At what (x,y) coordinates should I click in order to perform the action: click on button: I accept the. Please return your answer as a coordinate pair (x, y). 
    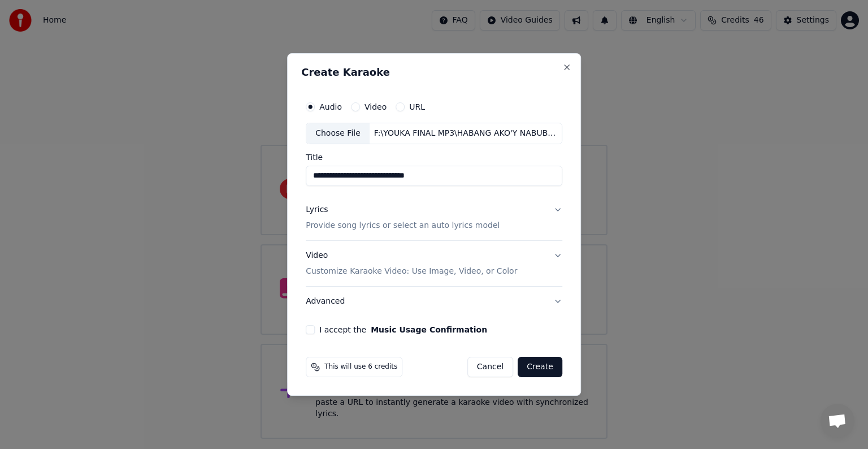
    Looking at the image, I should click on (429, 329).